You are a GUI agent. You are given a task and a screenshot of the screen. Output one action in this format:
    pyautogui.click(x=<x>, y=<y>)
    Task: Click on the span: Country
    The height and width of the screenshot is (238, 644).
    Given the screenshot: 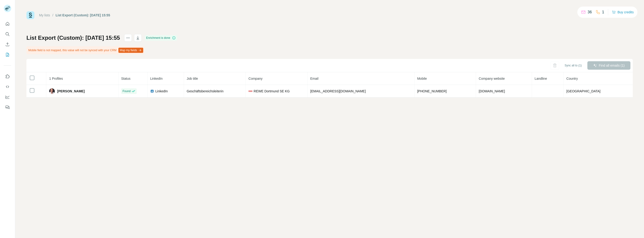 What is the action you would take?
    pyautogui.click(x=572, y=79)
    